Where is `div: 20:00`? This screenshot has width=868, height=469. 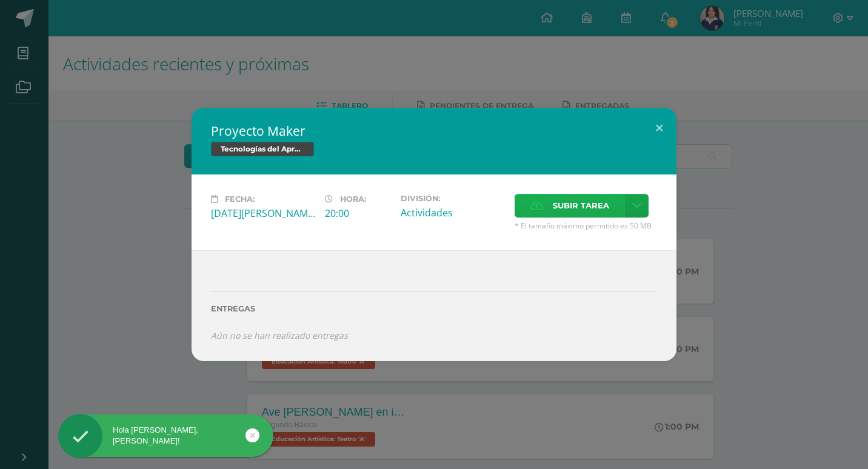 div: 20:00 is located at coordinates (357, 213).